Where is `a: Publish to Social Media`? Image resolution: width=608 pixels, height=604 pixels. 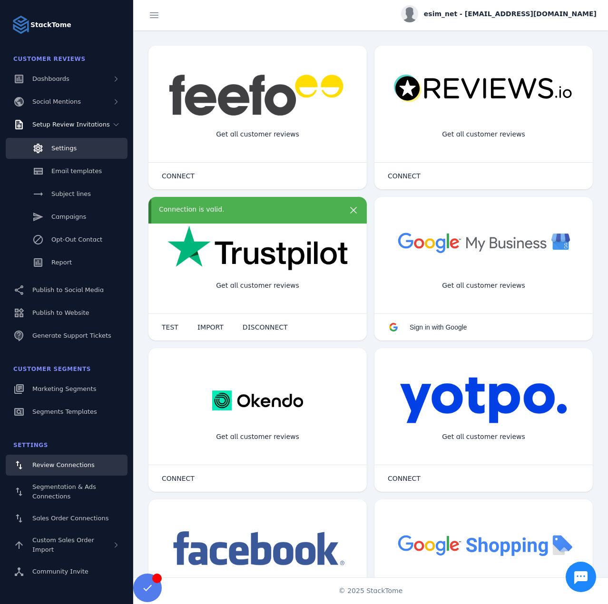
a: Publish to Social Media is located at coordinates (67, 290).